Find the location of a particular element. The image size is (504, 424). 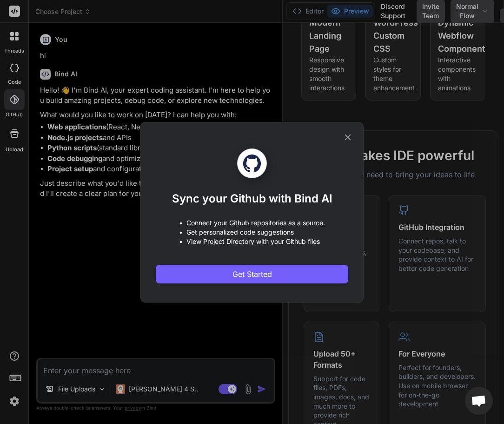

button: Get Started is located at coordinates (252, 274).